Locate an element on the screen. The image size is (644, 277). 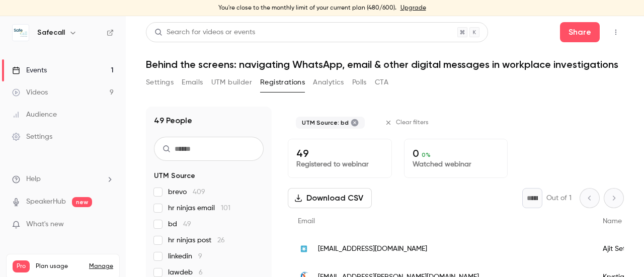
h1: Behind the screens: navigating WhatsApp, email & other digital messages in workplace investigations is located at coordinates (385, 65).